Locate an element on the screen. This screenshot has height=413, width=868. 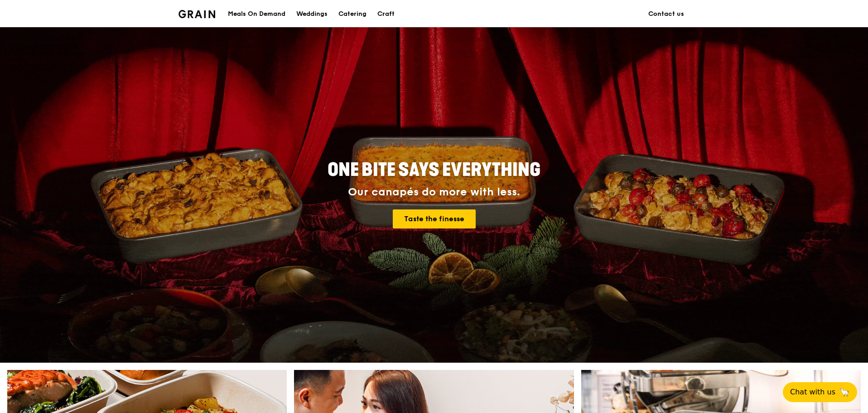
div: Our canapés do more with less. is located at coordinates (434, 192).